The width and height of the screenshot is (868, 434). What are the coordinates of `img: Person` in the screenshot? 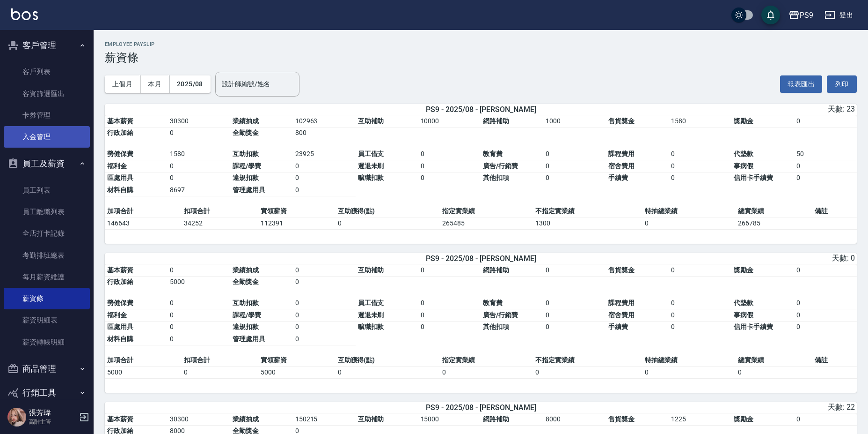 It's located at (17, 417).